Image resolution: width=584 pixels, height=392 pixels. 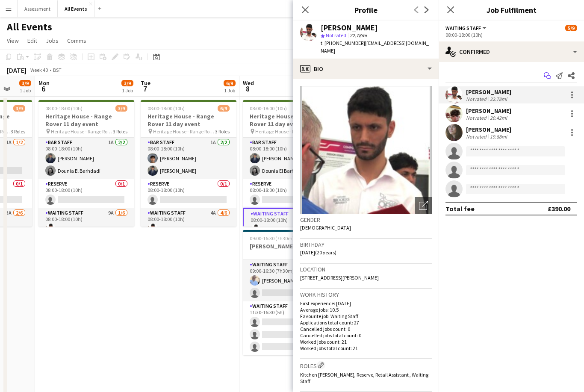 I want to click on a: Edit, so click(x=32, y=40).